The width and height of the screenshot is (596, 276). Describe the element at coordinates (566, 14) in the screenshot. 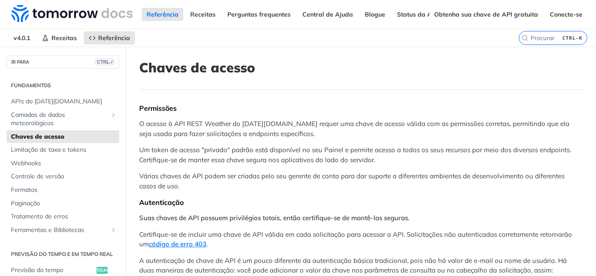

I see `a: Conecte-se` at that location.